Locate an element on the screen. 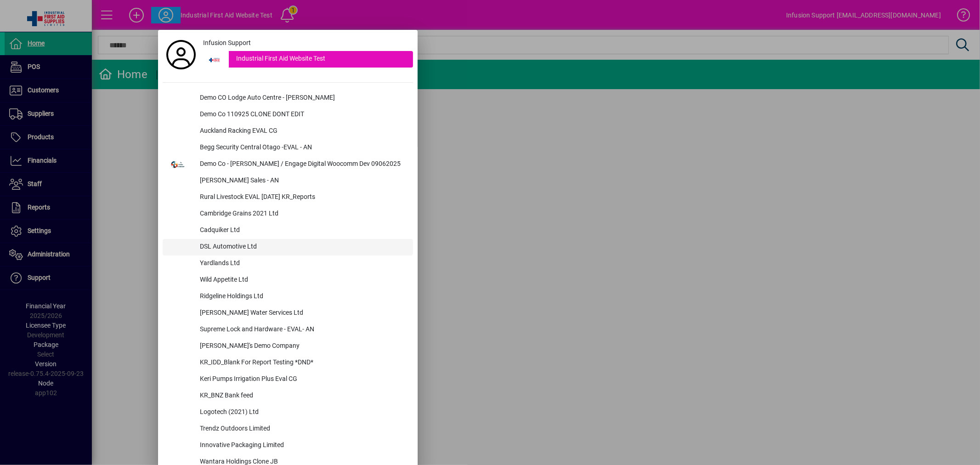 This screenshot has height=465, width=980. div: Demo Co 110925 CLONE DONT EDIT is located at coordinates (303, 115).